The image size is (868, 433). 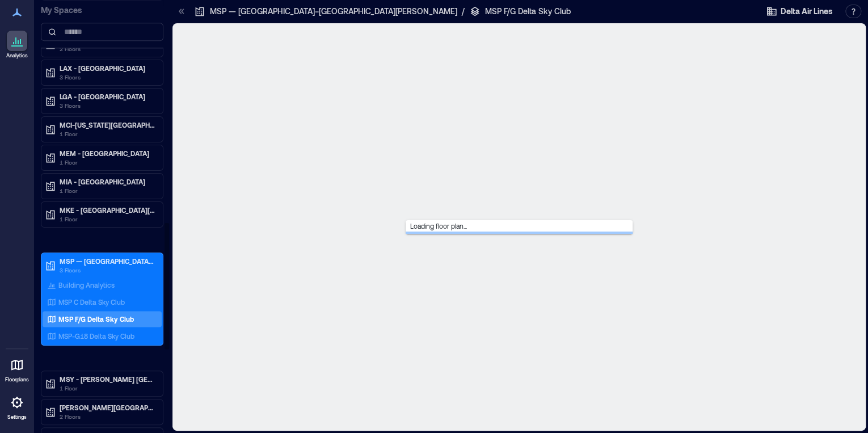 What do you see at coordinates (91, 302) in the screenshot?
I see `p: MSP C Delta Sky Club` at bounding box center [91, 302].